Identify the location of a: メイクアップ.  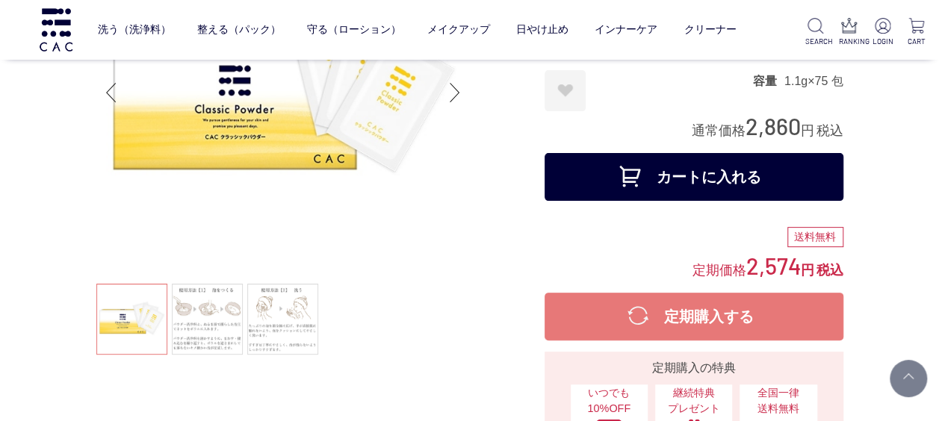
(459, 30).